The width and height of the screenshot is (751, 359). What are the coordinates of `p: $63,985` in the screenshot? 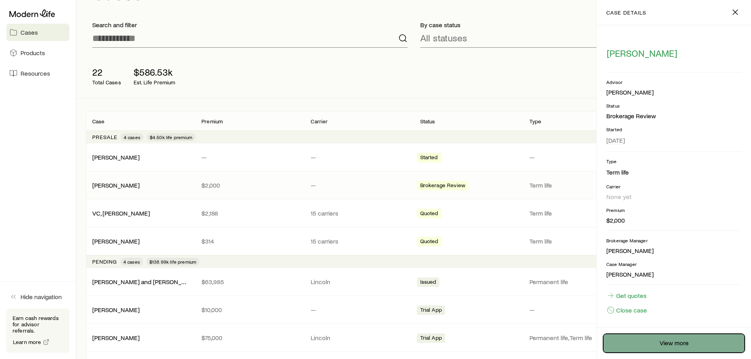 It's located at (250, 282).